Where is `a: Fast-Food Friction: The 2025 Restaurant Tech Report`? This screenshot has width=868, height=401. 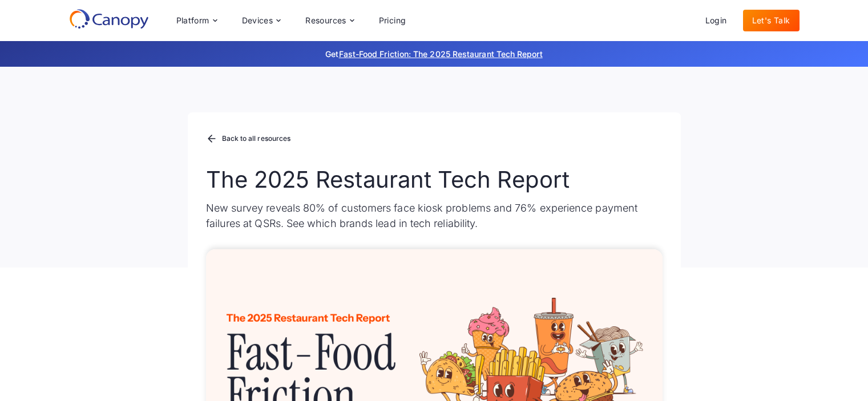
a: Fast-Food Friction: The 2025 Restaurant Tech Report is located at coordinates (440, 53).